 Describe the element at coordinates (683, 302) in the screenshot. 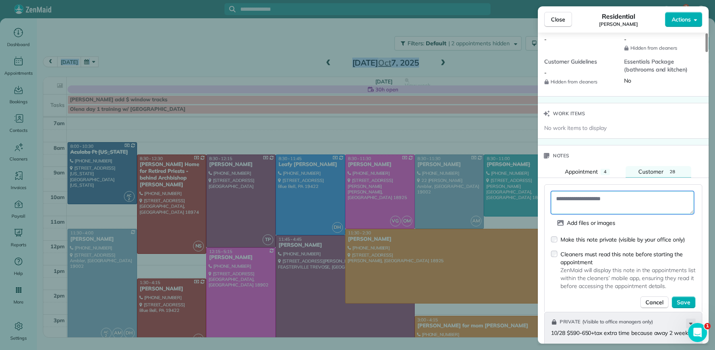

I see `span: Save` at that location.